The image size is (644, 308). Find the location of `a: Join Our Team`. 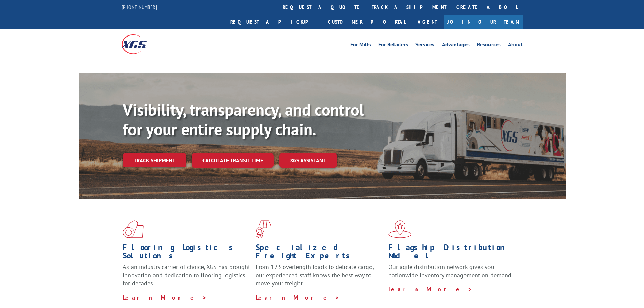

a: Join Our Team is located at coordinates (483, 22).